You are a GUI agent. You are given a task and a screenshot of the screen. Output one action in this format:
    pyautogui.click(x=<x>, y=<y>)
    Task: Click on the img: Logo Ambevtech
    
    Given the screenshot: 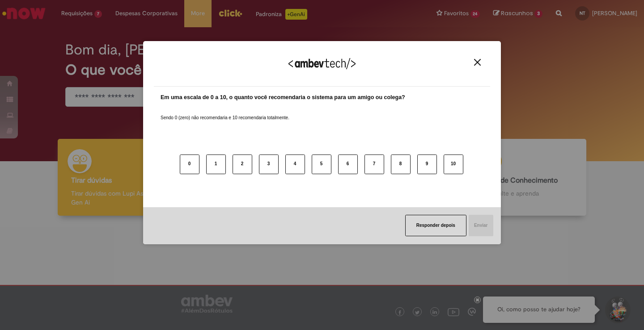 What is the action you would take?
    pyautogui.click(x=322, y=63)
    